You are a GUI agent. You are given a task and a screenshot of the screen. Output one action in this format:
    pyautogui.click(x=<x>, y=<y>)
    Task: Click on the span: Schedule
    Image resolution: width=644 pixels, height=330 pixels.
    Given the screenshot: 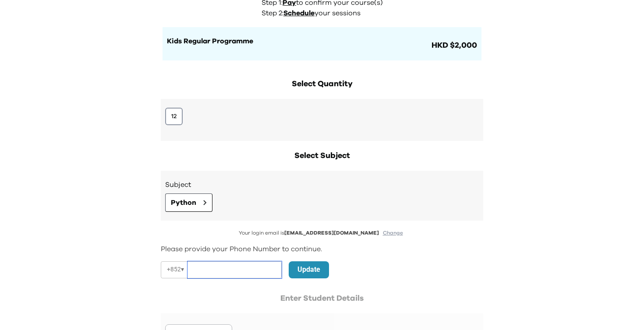 What is the action you would take?
    pyautogui.click(x=299, y=13)
    